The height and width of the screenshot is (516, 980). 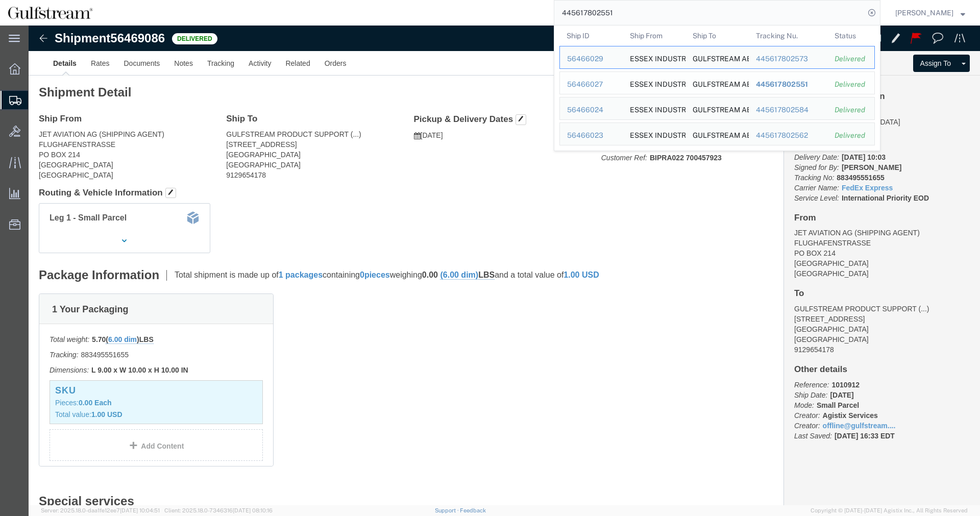 I want to click on table: Search Results, so click(x=720, y=88).